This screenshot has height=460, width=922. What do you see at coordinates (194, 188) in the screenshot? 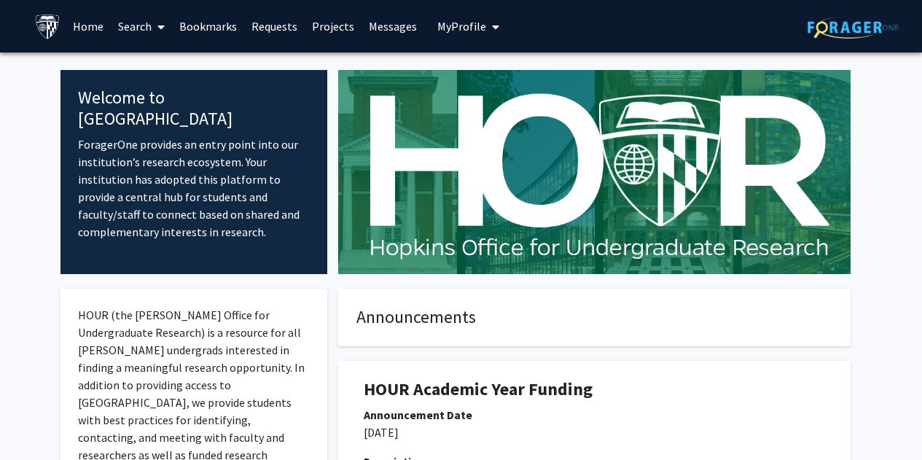
I see `p: ForagerOne provides an entry point into our institution’s research ecosystem. Your institution ha...` at bounding box center [194, 188].